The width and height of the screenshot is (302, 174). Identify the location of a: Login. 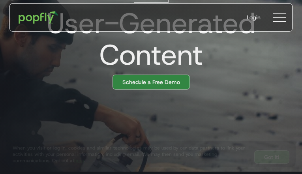
(254, 17).